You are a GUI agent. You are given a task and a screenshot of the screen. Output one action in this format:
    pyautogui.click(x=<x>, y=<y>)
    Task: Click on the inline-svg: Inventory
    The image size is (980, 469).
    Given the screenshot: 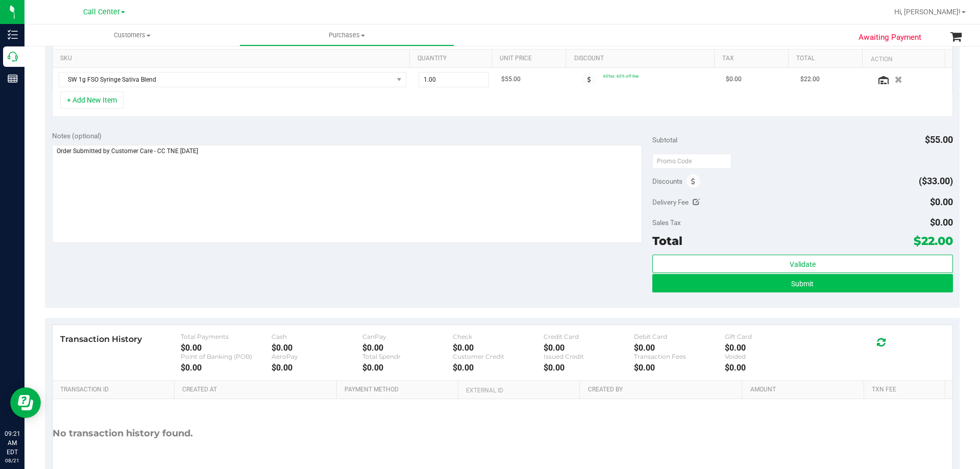 What is the action you would take?
    pyautogui.click(x=13, y=35)
    